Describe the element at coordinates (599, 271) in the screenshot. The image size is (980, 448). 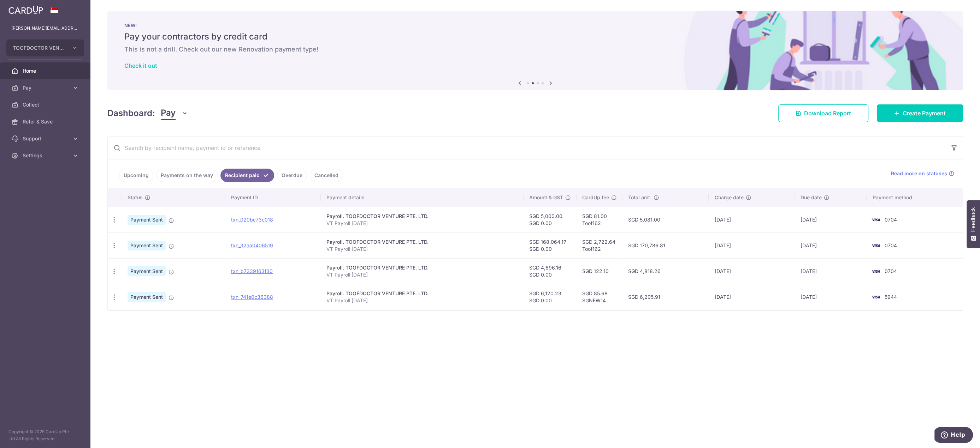
I see `td: SGD 122.10` at that location.